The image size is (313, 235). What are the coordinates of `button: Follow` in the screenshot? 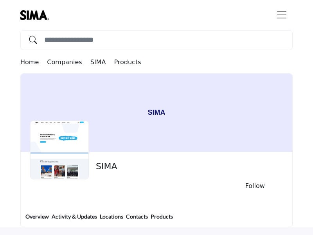 It's located at (253, 186).